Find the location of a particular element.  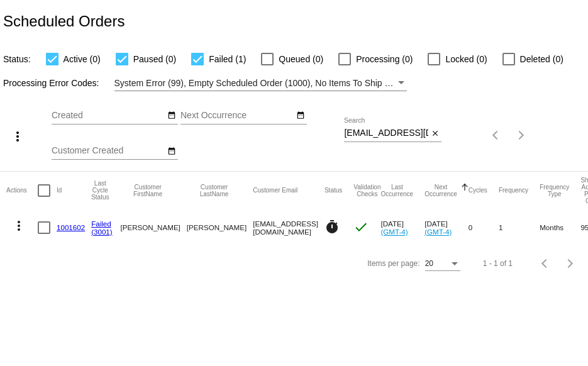

mat-header-cell: Actions is located at coordinates (22, 191).